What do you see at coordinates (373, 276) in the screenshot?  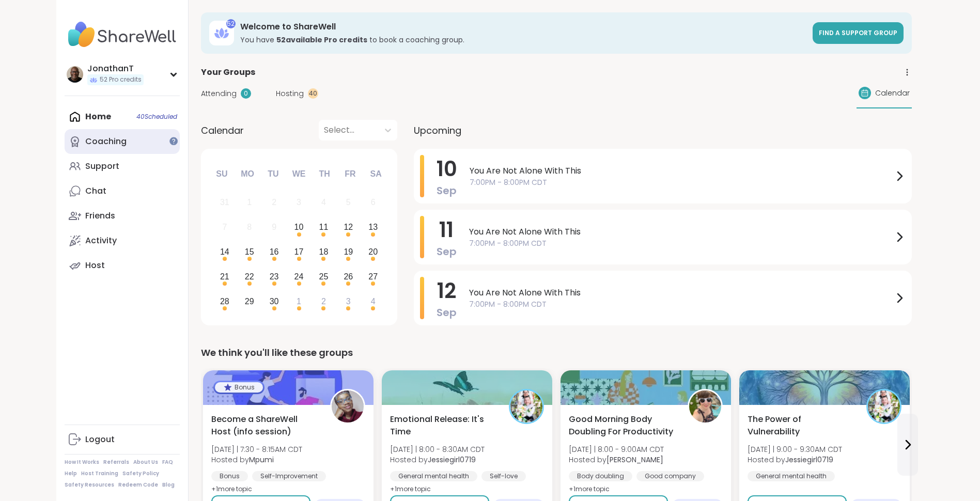 I see `div: Choose Saturday, September 27th, 2025` at bounding box center [373, 276].